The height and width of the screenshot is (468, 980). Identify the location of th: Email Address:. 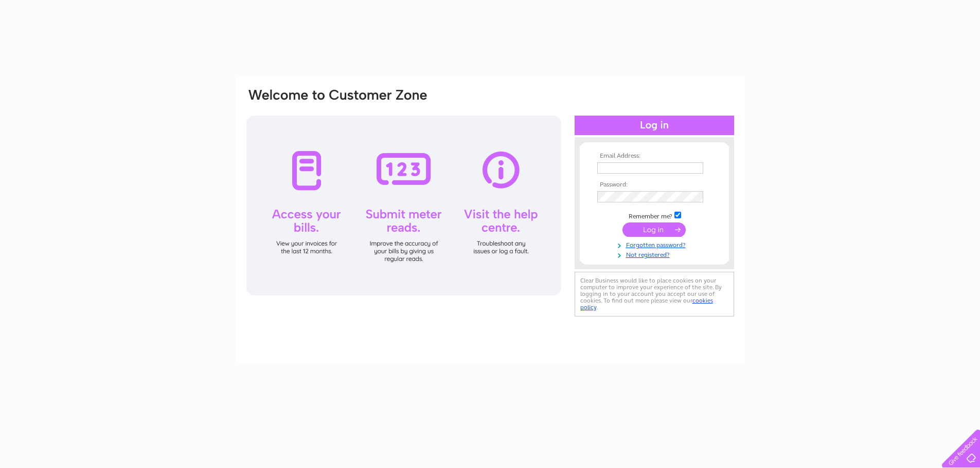
(654, 156).